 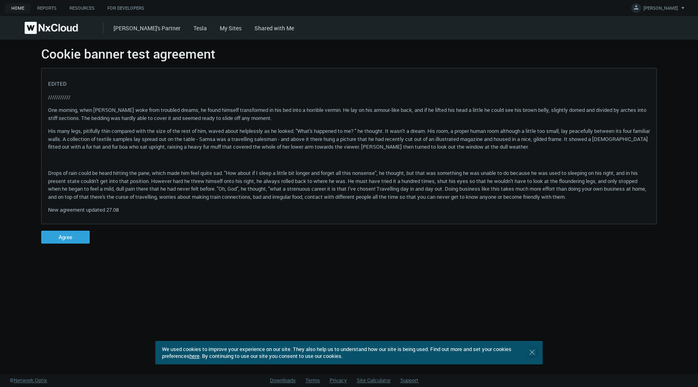 I want to click on a: Downloads, so click(x=283, y=380).